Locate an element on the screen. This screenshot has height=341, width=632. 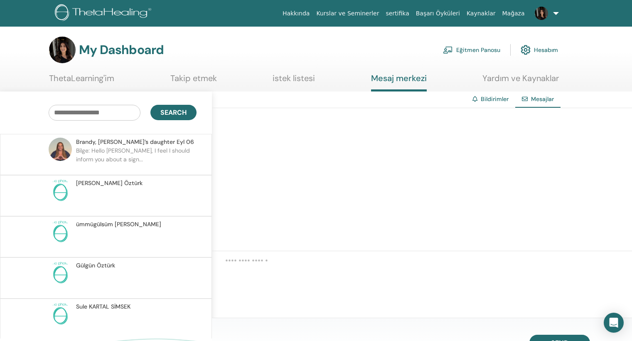
img: logo.png is located at coordinates (104, 13).